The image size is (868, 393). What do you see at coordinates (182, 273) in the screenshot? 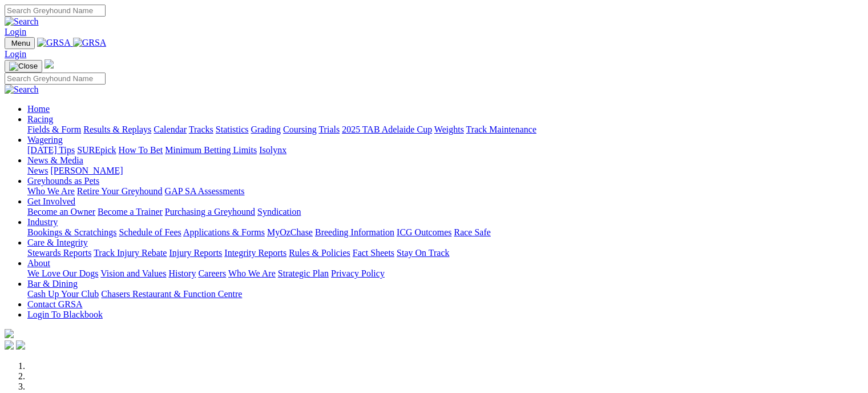
I see `a: History` at bounding box center [182, 273].